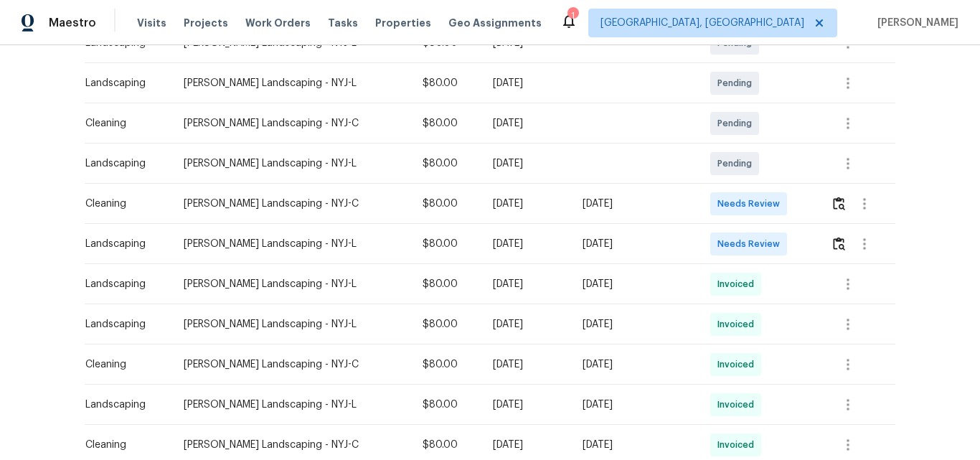  Describe the element at coordinates (495, 23) in the screenshot. I see `span: Geo Assignments` at that location.